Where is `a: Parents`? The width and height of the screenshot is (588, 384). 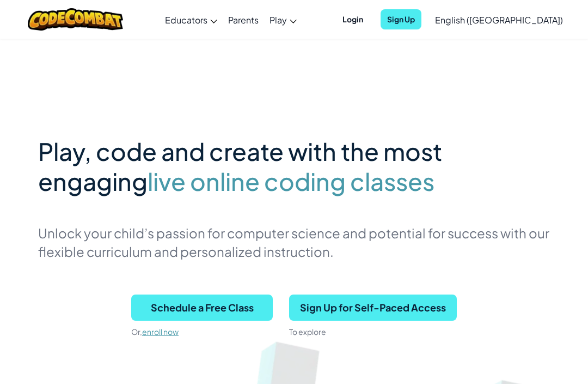
a: Parents is located at coordinates (243, 19).